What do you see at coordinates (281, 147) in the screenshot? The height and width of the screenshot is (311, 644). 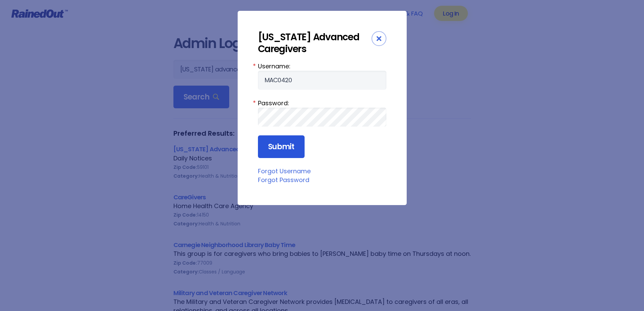 I see `input: Submit` at bounding box center [281, 147].